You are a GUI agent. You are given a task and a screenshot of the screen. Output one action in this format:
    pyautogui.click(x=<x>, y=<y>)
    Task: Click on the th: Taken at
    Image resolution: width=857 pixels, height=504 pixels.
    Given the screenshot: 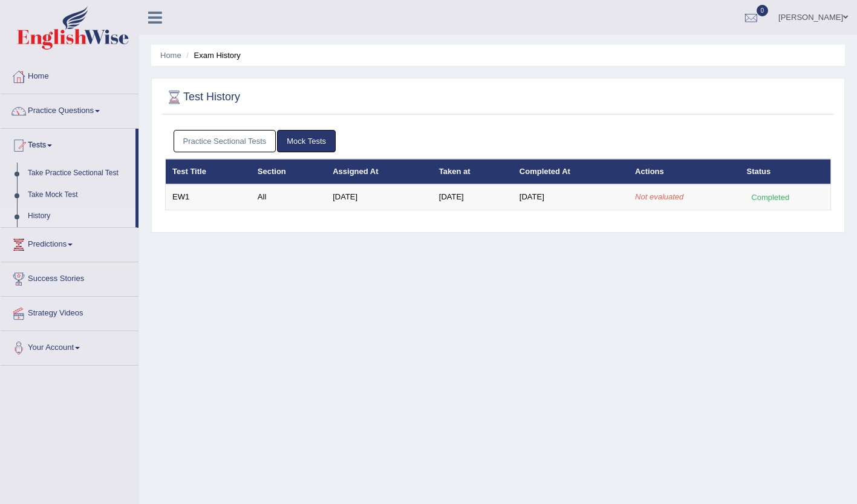 What is the action you would take?
    pyautogui.click(x=472, y=172)
    